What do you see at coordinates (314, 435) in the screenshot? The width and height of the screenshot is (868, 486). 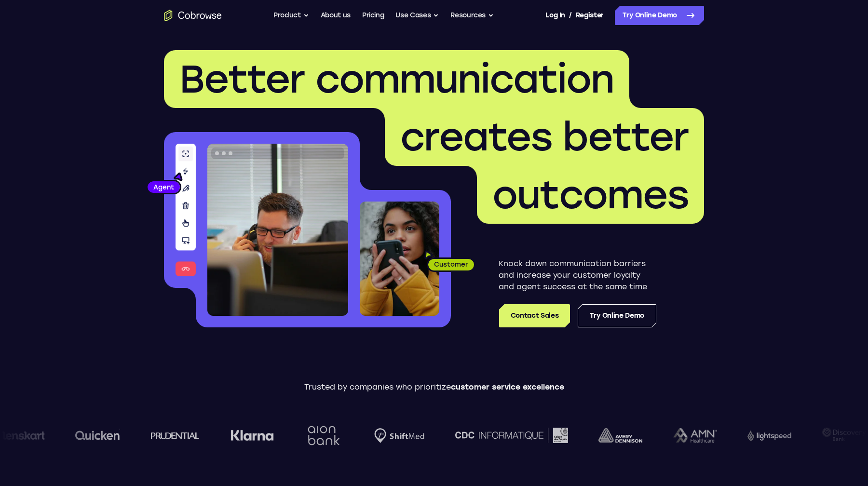 I see `img: Aion Bank` at bounding box center [314, 435].